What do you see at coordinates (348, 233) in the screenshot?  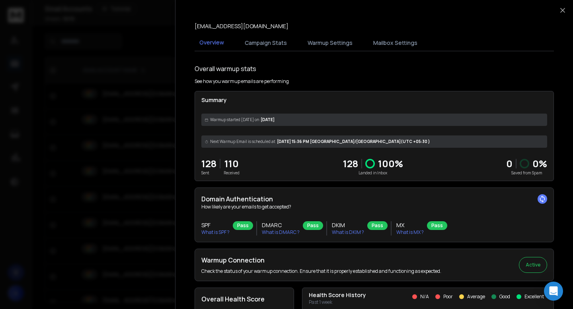 I see `p: What is DKIM ?` at bounding box center [348, 233].